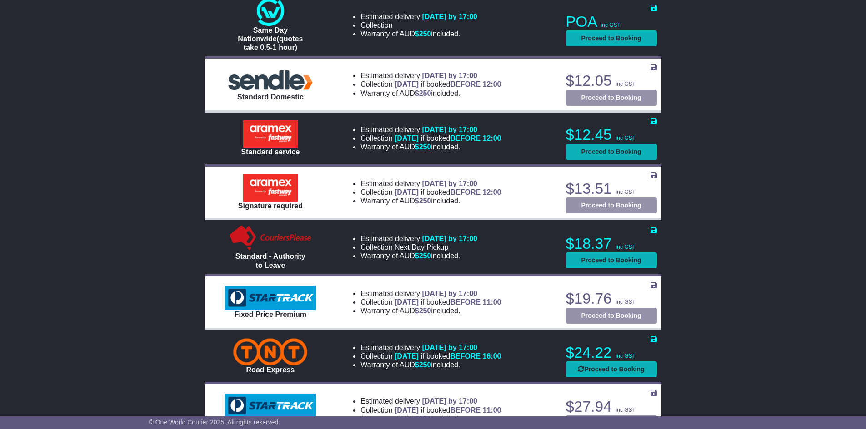 The height and width of the screenshot is (429, 866). Describe the element at coordinates (611, 81) in the screenshot. I see `p: $12.05` at that location.